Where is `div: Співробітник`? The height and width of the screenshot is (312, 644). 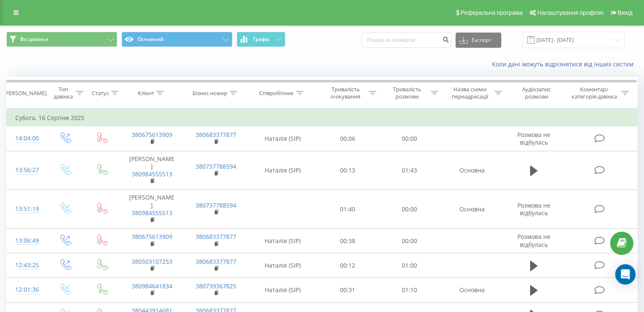
div: Співробітник is located at coordinates (276, 93).